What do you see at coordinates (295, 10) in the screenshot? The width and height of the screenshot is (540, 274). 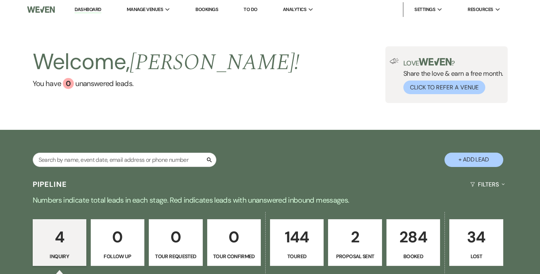 I see `span: Analytics` at bounding box center [295, 10].